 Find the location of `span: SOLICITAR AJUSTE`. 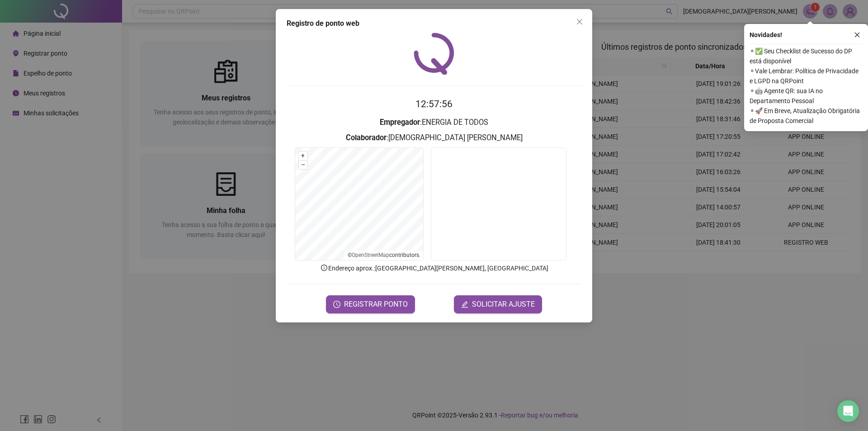

span: SOLICITAR AJUSTE is located at coordinates (503, 304).